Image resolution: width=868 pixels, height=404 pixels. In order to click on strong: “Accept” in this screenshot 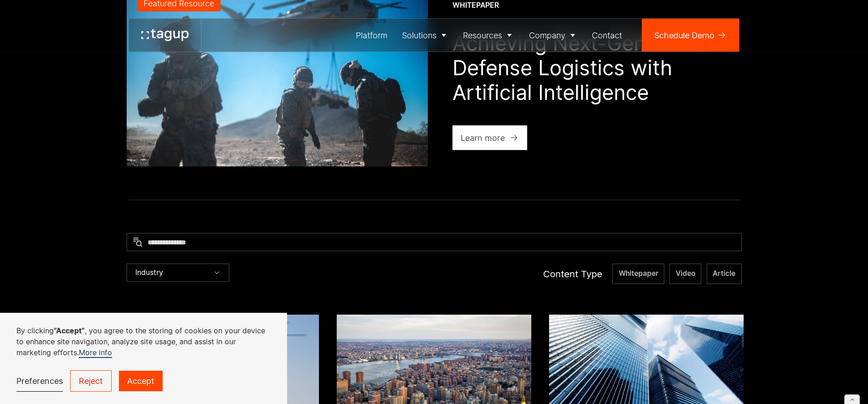, I will do `click(69, 331)`.